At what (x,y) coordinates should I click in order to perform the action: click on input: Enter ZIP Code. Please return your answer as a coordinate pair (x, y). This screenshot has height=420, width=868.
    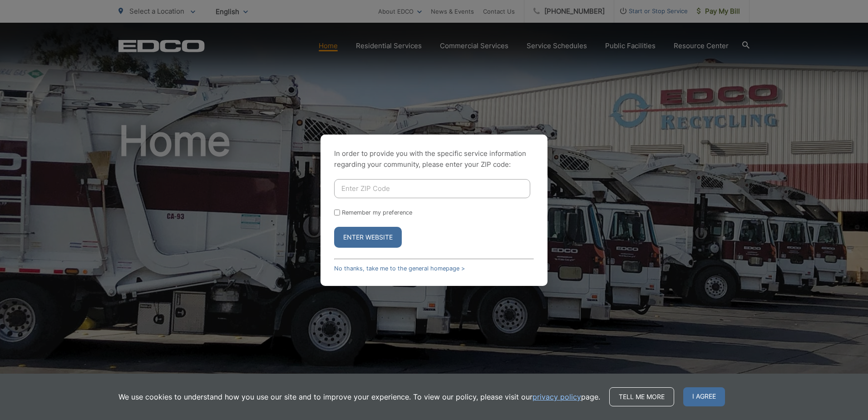
    Looking at the image, I should click on (432, 188).